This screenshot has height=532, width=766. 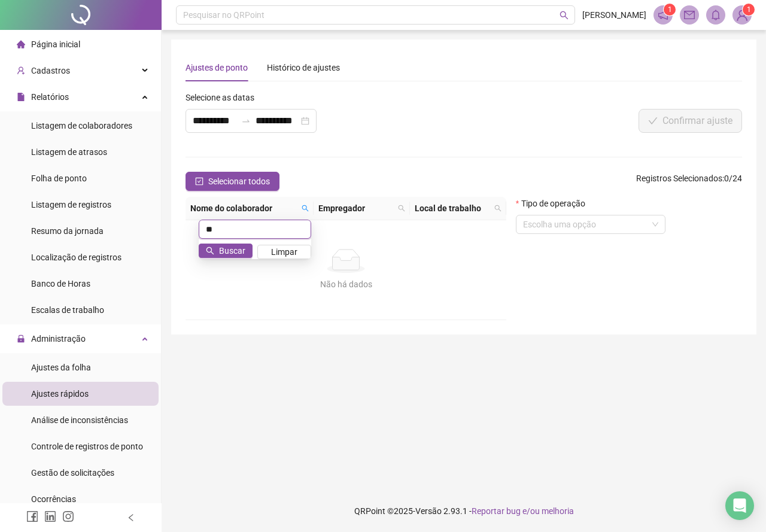 What do you see at coordinates (73, 472) in the screenshot?
I see `span: Gestão de solicitações` at bounding box center [73, 472].